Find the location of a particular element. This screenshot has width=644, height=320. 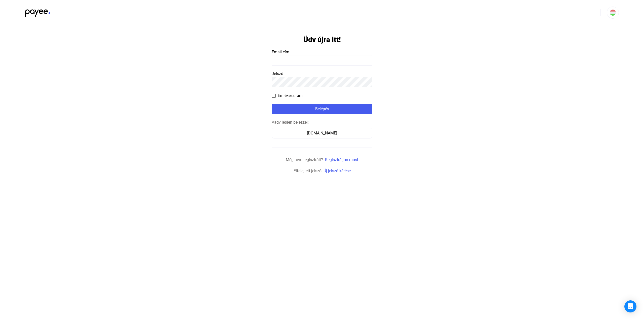

a: Új jelszó kérése is located at coordinates (337, 171).